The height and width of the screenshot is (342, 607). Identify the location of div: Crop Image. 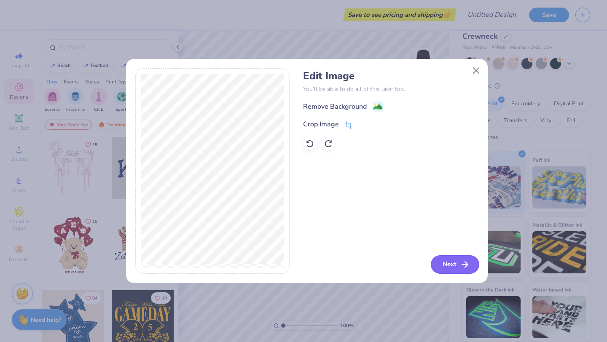
(321, 124).